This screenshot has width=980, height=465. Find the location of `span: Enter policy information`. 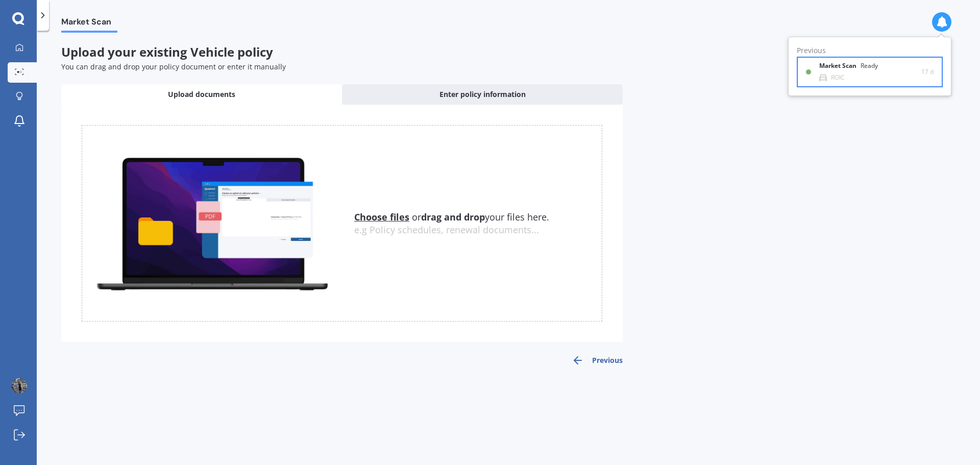

span: Enter policy information is located at coordinates (482, 95).